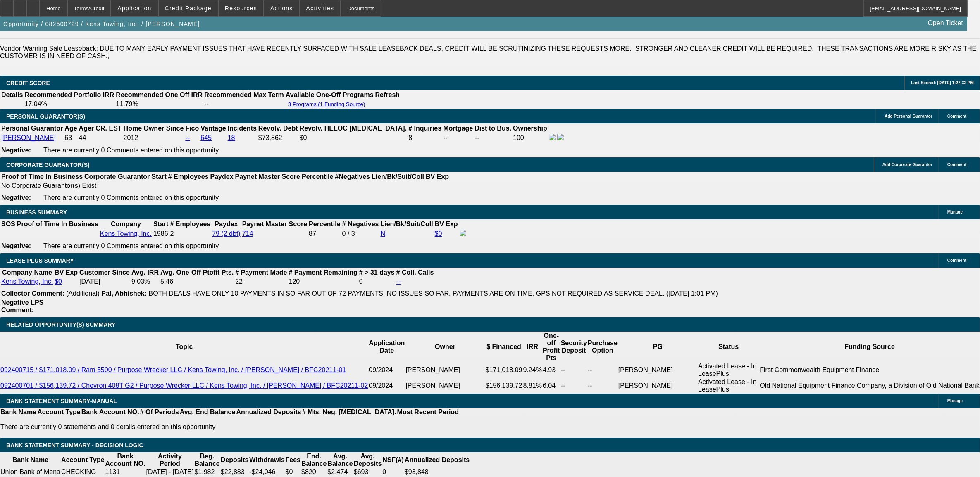 This screenshot has width=980, height=477. What do you see at coordinates (657, 347) in the screenshot?
I see `th: PG` at bounding box center [657, 347].